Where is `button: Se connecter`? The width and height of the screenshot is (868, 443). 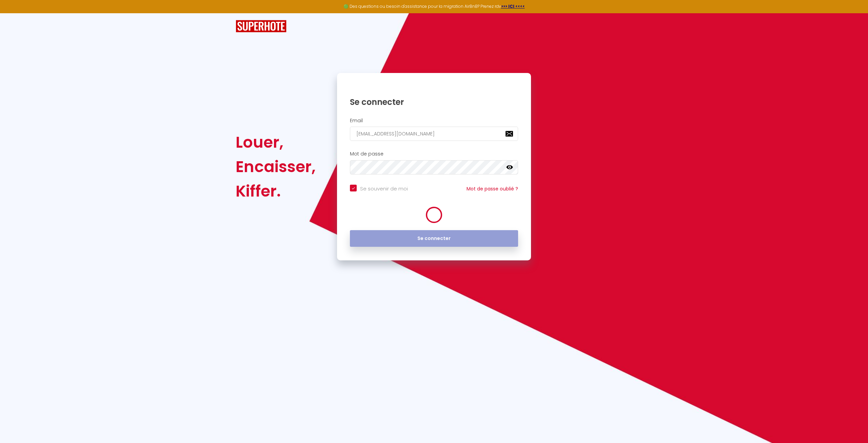 button: Se connecter is located at coordinates (434, 239).